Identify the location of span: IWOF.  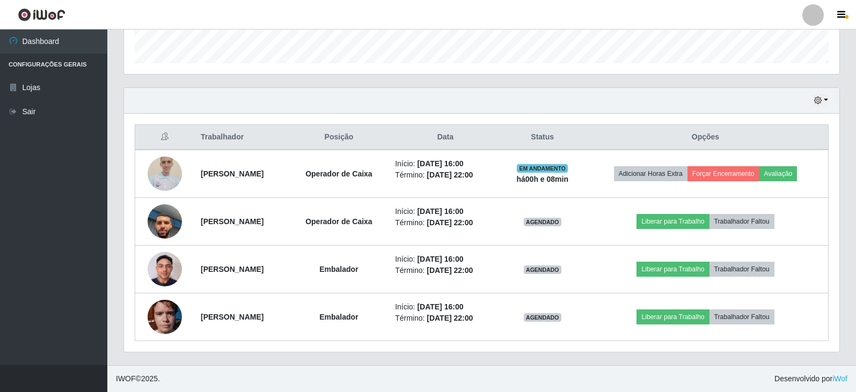
(126, 379).